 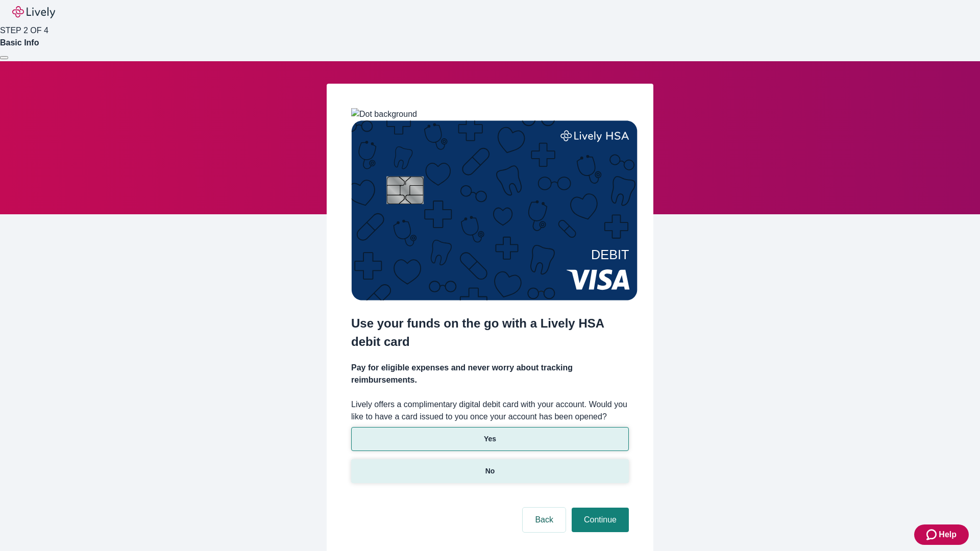 What do you see at coordinates (494, 210) in the screenshot?
I see `img: Debit card` at bounding box center [494, 210].